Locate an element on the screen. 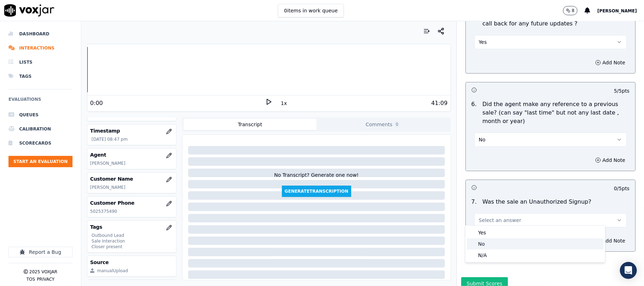  a: Interactions is located at coordinates (40, 48).